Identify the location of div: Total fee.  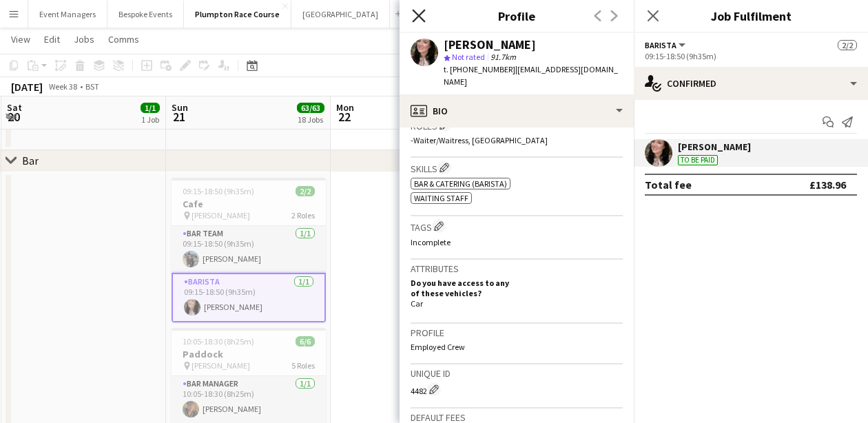
(668, 185).